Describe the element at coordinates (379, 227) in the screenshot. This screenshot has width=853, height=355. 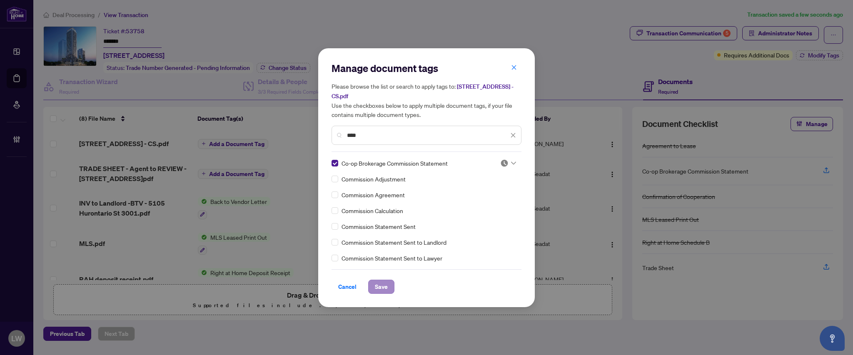
I see `span: Commission Statement Sent` at that location.